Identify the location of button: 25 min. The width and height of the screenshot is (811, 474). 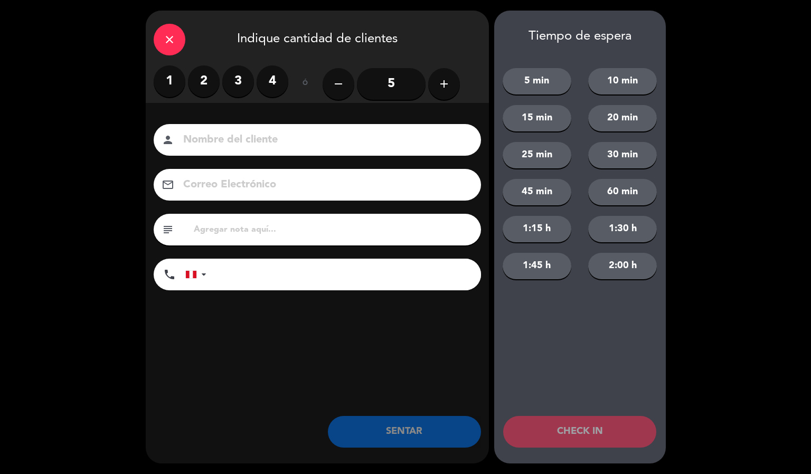
(537, 155).